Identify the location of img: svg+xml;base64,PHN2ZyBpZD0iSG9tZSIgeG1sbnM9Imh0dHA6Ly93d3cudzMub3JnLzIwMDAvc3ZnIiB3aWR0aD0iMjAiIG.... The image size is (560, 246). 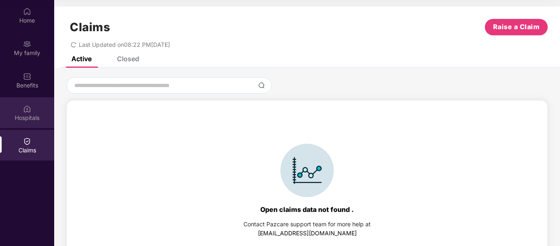
(27, 11).